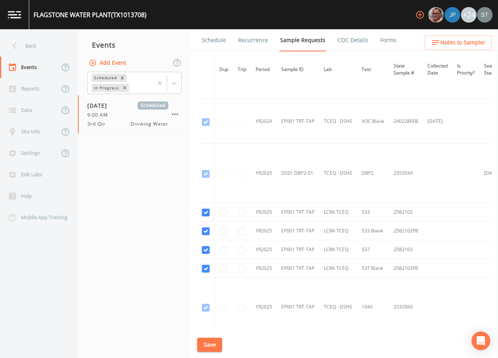 This screenshot has width=498, height=358. I want to click on img: e2d790fa78825a4bb76dcb6ab311d44c, so click(436, 15).